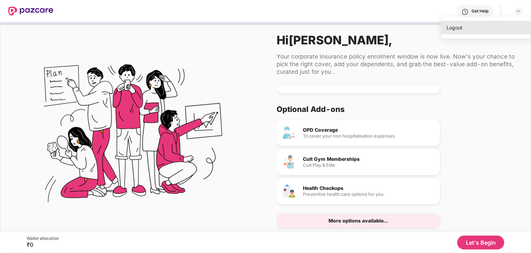  Describe the element at coordinates (465, 12) in the screenshot. I see `img: svg+xml;base64,PHN2ZyBpZD0iSGVscC0zMngzMiIgeG1sbnM9Imh0dHA6Ly93d3cudzMub3JnLzIwMDAvc3ZnIiB3aWR0aD...` at that location.